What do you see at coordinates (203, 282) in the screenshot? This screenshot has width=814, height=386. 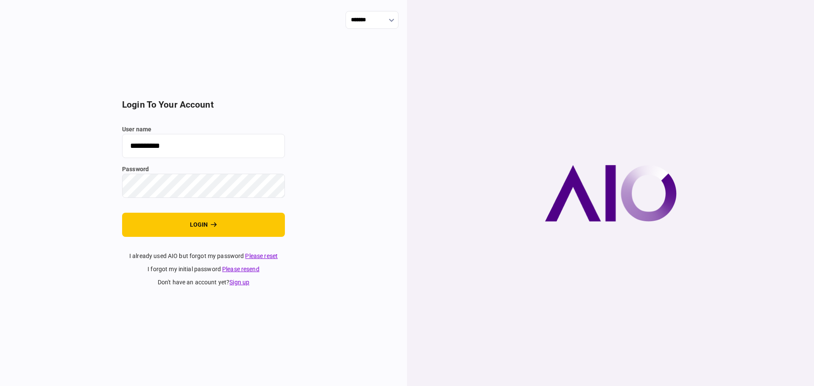 I see `div: don't have an account yet ?` at bounding box center [203, 282].